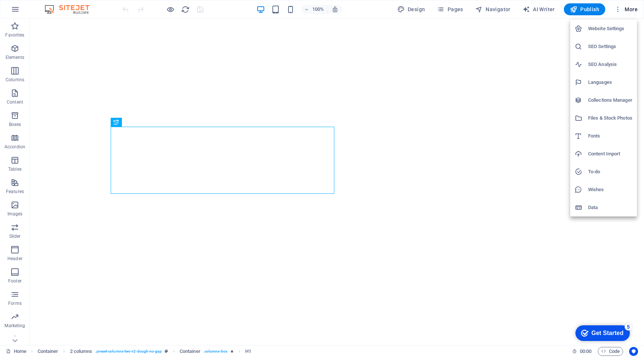 Image resolution: width=644 pixels, height=357 pixels. What do you see at coordinates (610, 100) in the screenshot?
I see `h6: Collections Manager` at bounding box center [610, 100].